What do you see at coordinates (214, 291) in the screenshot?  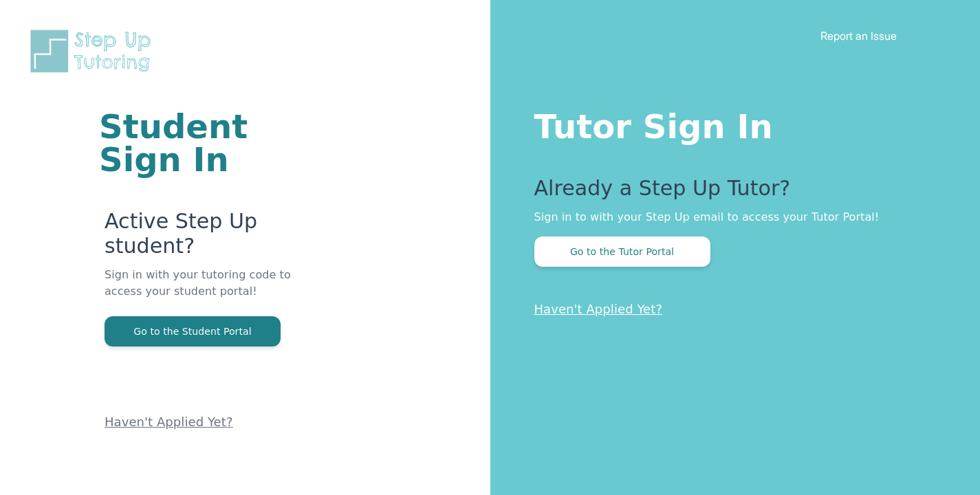 I see `p: Sign in with your tutoring code to access your student portal!` at bounding box center [214, 291].